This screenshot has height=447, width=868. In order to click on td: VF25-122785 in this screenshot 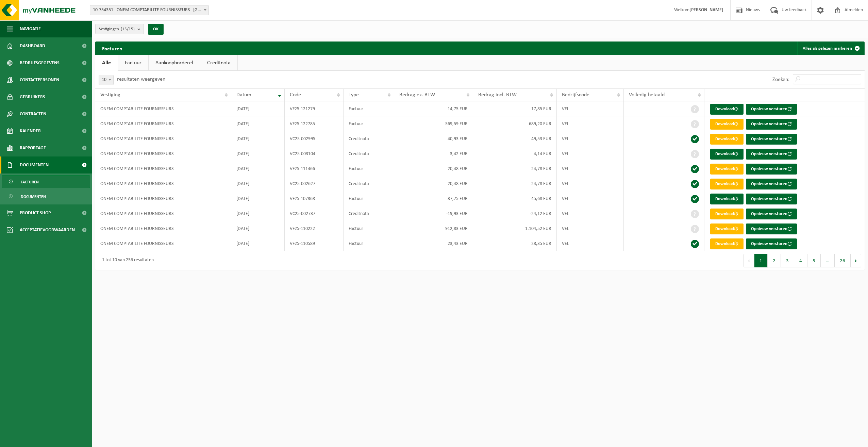, I will do `click(314, 124)`.